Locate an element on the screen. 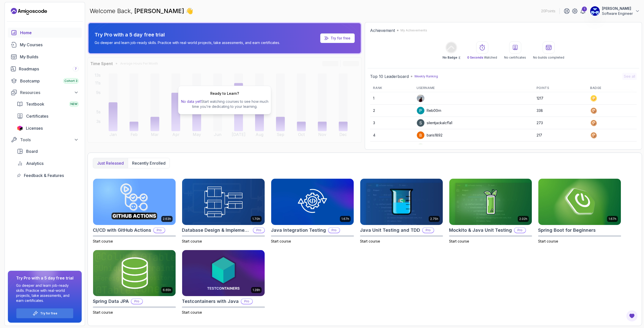 The width and height of the screenshot is (644, 328). td: 217 is located at coordinates (560, 135).